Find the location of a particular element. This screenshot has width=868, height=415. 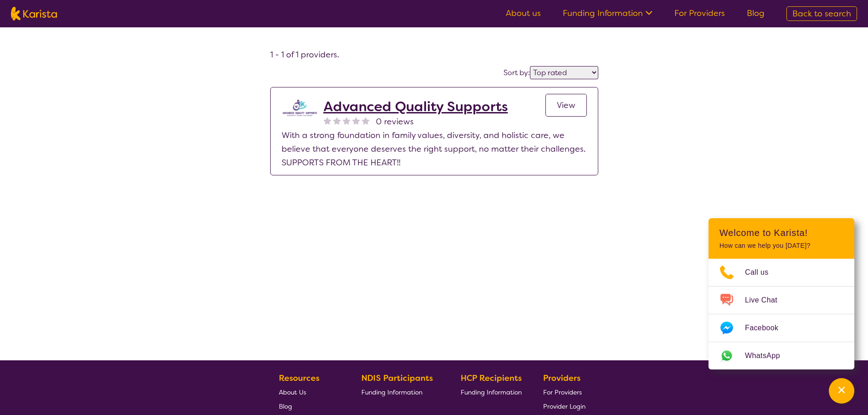

span: 0 reviews is located at coordinates (394, 122).